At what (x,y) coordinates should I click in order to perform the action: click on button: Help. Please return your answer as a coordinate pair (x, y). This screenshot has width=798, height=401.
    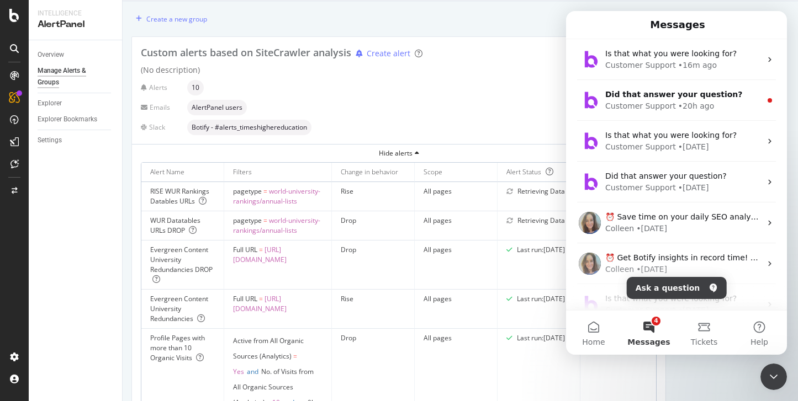
    Looking at the image, I should click on (193, 322).